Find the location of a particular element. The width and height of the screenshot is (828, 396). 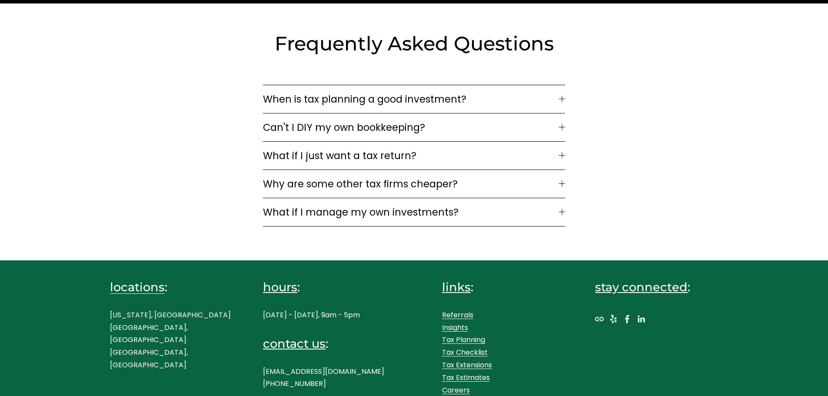

span: contact us is located at coordinates (294, 343).